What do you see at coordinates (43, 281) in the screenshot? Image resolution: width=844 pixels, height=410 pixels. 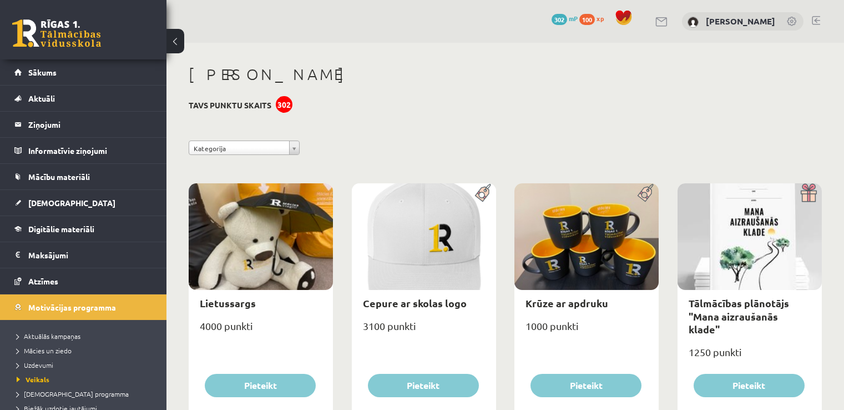 I see `span: Atzīmes` at bounding box center [43, 281].